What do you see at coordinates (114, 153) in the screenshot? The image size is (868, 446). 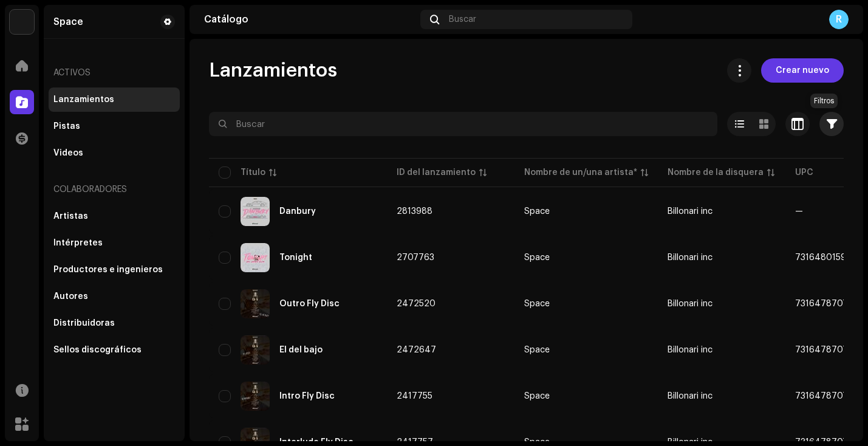 I see `re-m-nav-item: Videos` at bounding box center [114, 153].